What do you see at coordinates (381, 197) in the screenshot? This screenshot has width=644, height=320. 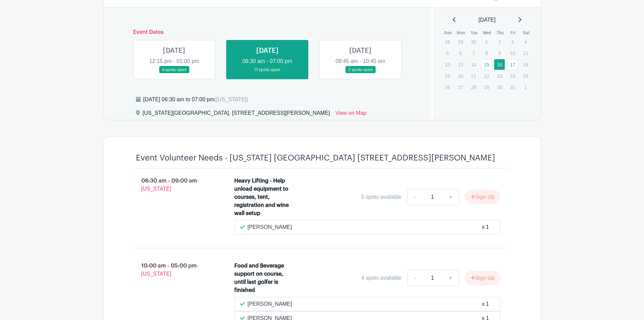 I see `div: 5 spots available` at bounding box center [381, 197].